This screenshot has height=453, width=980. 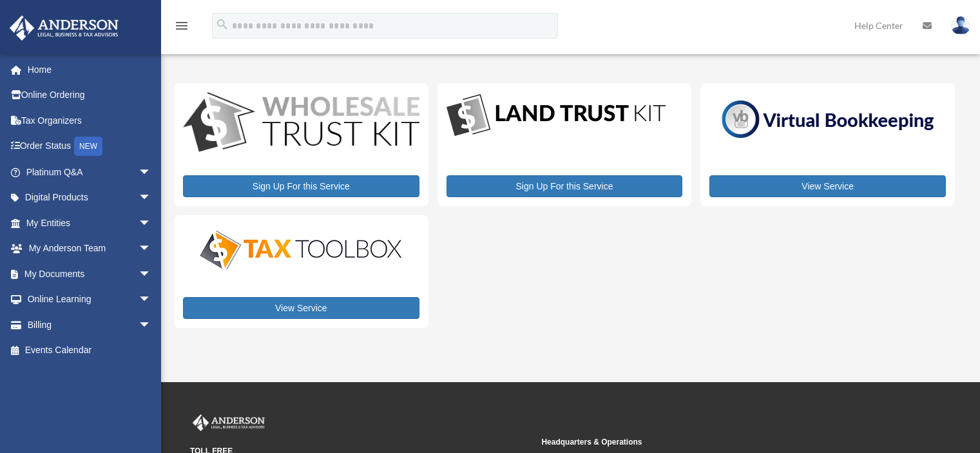 I want to click on img: User Pic, so click(x=961, y=25).